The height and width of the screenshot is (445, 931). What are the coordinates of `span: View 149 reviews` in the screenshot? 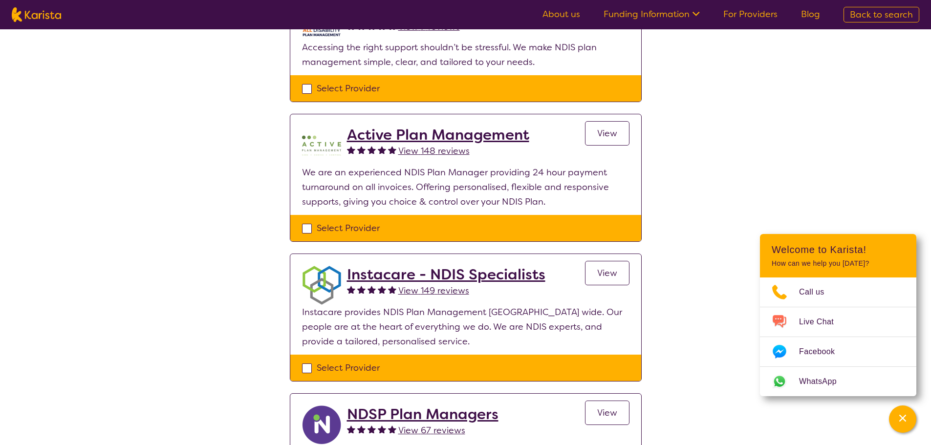 It's located at (434, 291).